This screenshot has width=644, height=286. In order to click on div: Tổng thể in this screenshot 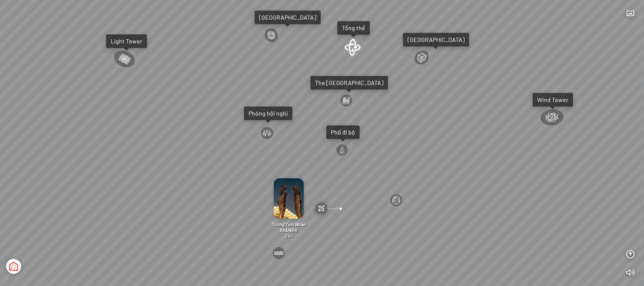, I will do `click(353, 28)`.